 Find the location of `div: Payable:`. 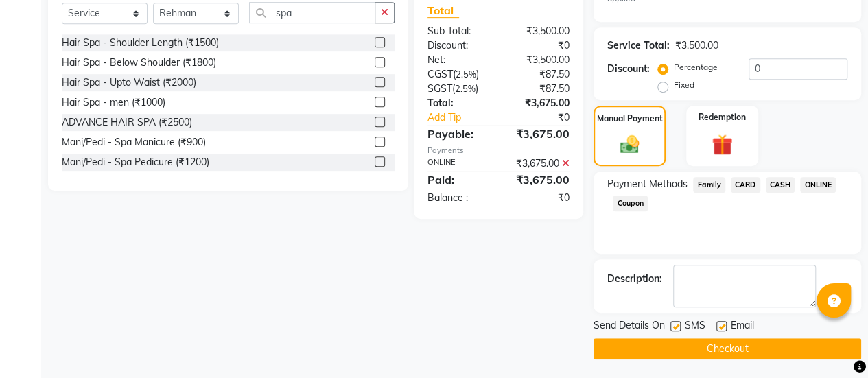

div: Payable: is located at coordinates (458, 134).